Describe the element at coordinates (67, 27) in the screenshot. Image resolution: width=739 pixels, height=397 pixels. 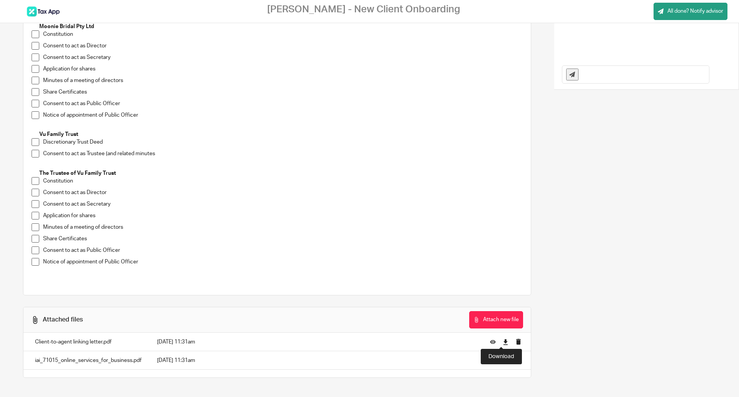
I see `strong: Moonie Bridal Pty Ltd` at that location.